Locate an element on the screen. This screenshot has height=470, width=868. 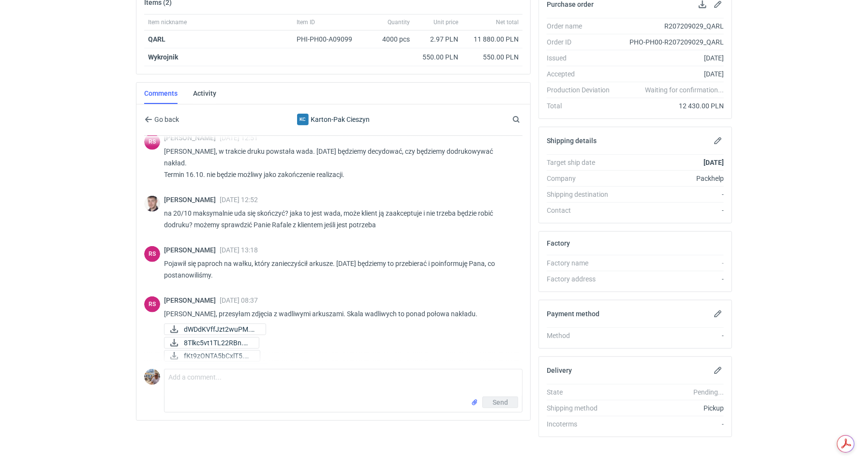
div: Accepted is located at coordinates (582, 74).